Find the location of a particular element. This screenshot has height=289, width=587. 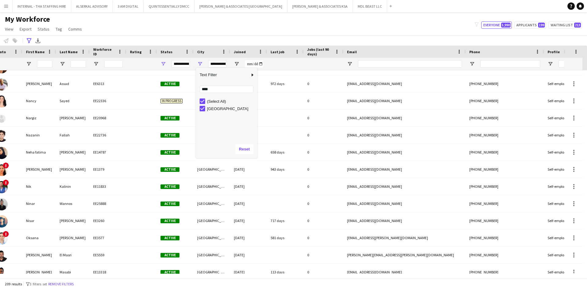

span: 199 is located at coordinates (541, 25).